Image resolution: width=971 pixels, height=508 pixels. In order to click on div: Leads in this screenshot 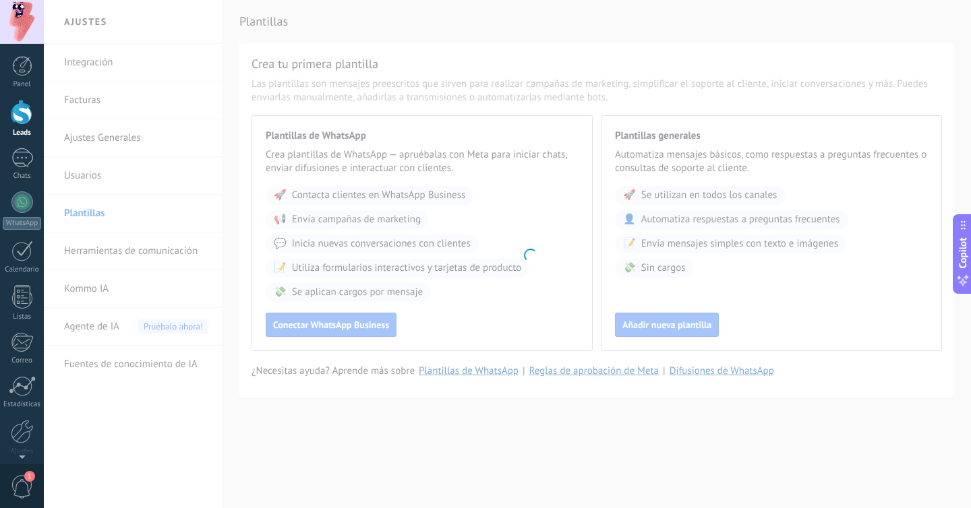, I will do `click(22, 133)`.